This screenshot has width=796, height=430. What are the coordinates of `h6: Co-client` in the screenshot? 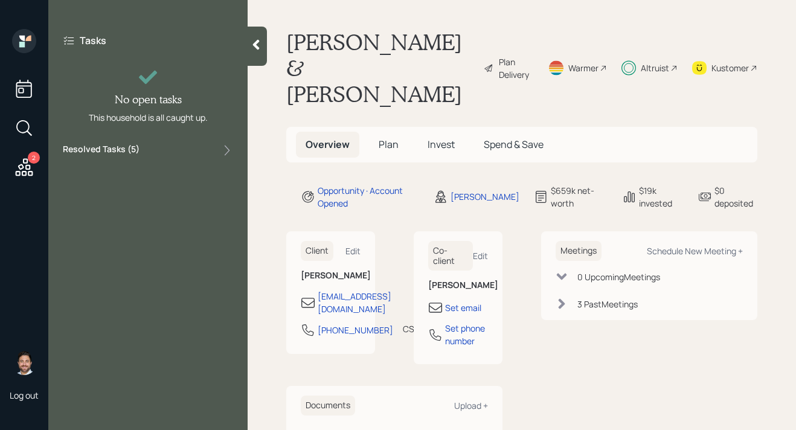 It's located at (451, 256).